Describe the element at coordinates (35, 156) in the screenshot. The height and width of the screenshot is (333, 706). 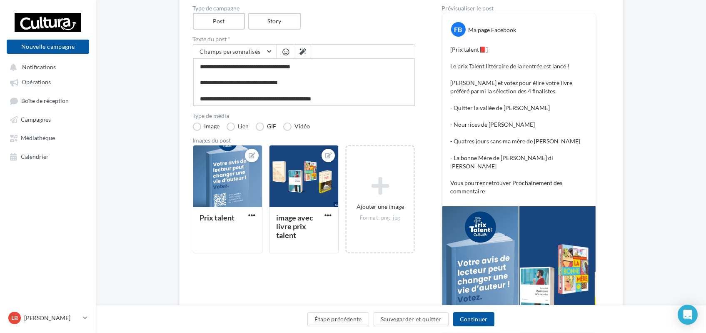
I see `span: Calendrier` at that location.